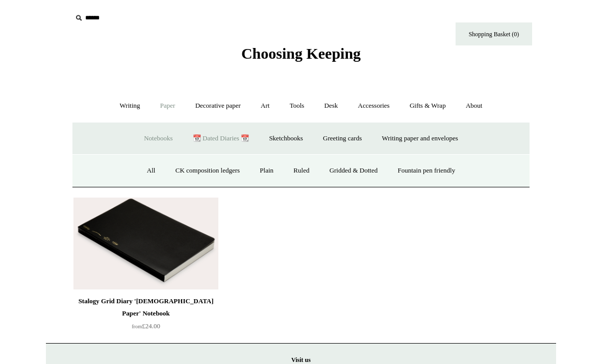 The image size is (602, 364). What do you see at coordinates (265, 106) in the screenshot?
I see `a: Art` at bounding box center [265, 106].